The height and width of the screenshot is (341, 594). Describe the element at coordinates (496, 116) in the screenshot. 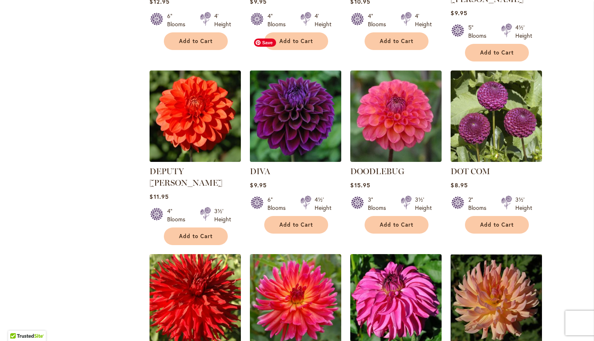

I see `img: DOT COM` at that location.